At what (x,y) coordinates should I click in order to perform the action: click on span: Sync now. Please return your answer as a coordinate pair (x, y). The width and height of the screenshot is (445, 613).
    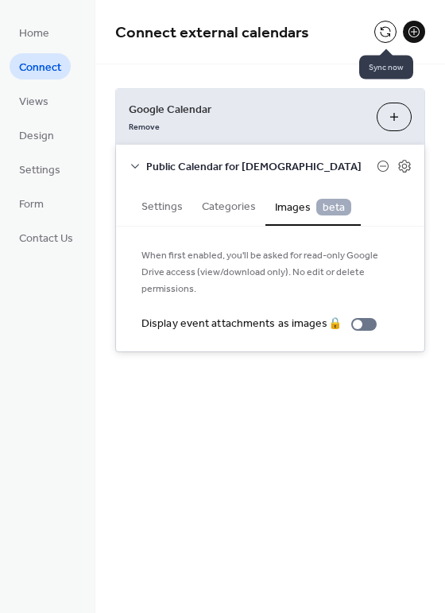
    Looking at the image, I should click on (386, 68).